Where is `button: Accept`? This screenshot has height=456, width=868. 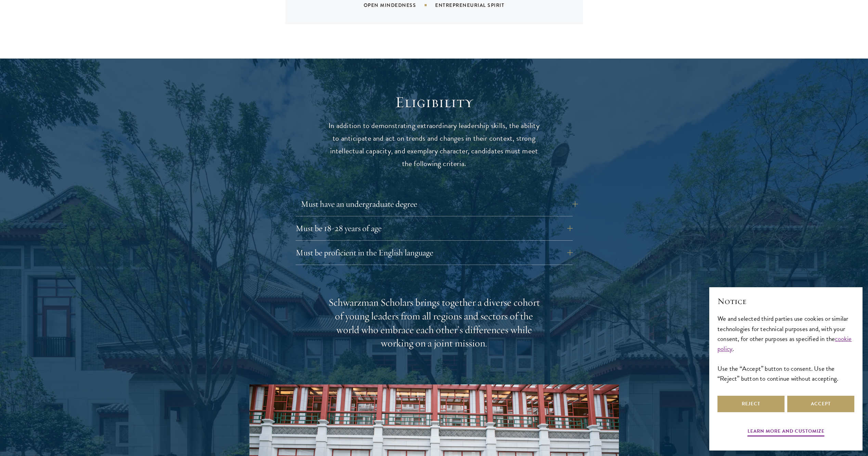 button: Accept is located at coordinates (821, 404).